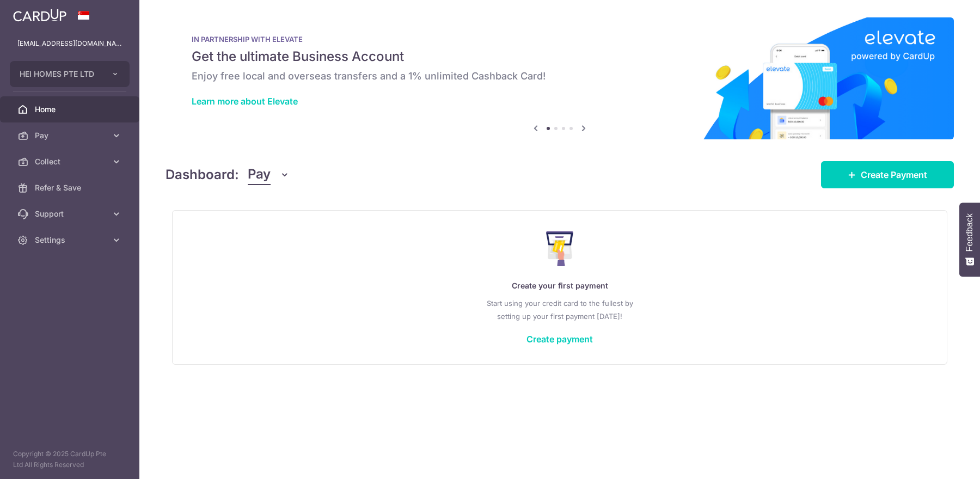  What do you see at coordinates (202, 175) in the screenshot?
I see `h4: Dashboard:` at bounding box center [202, 175].